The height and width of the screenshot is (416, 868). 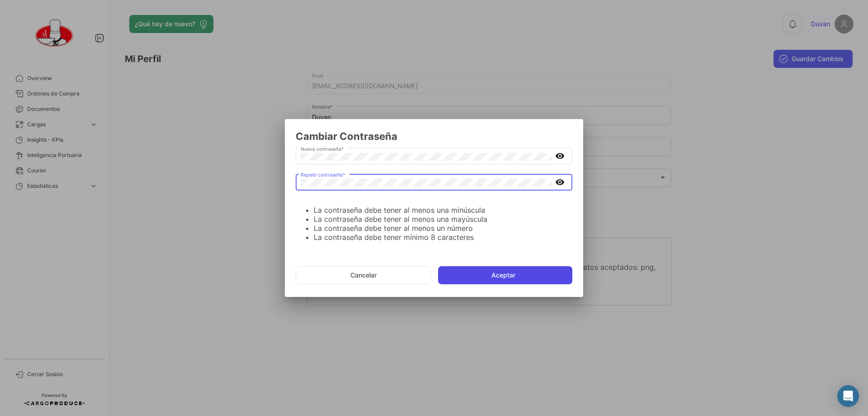 What do you see at coordinates (443, 219) in the screenshot?
I see `li: La contraseña debe tener al menos una mayúscula` at bounding box center [443, 219].